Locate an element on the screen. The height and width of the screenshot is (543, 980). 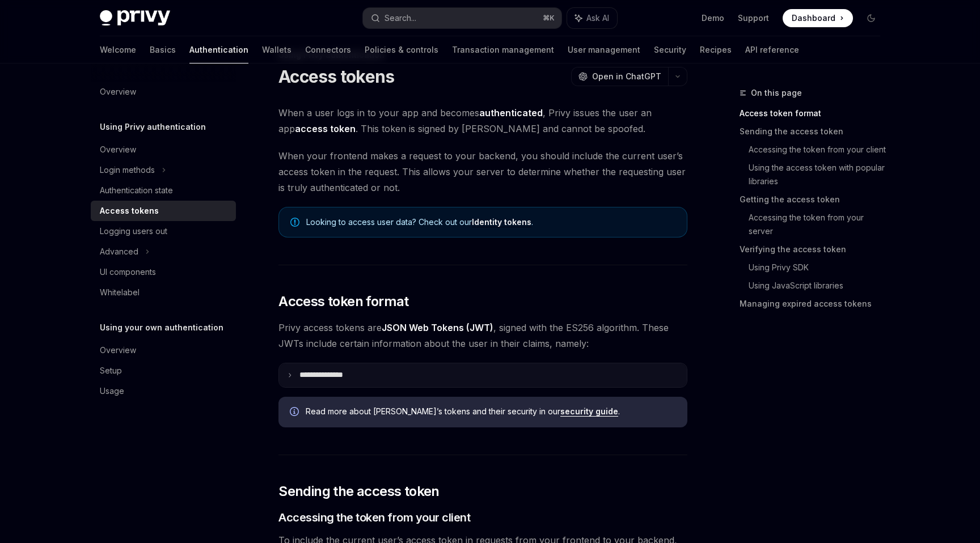
a: Getting the access token is located at coordinates (815, 199).